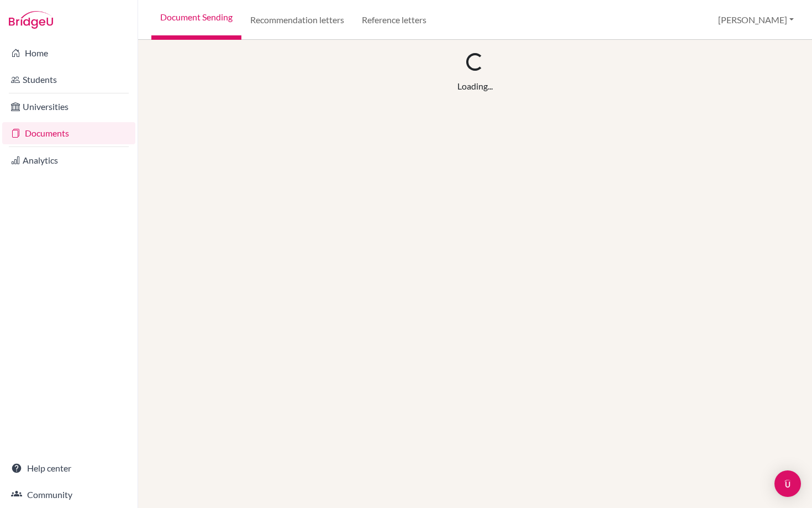 The height and width of the screenshot is (508, 812). What do you see at coordinates (68, 468) in the screenshot?
I see `a: Help center` at bounding box center [68, 468].